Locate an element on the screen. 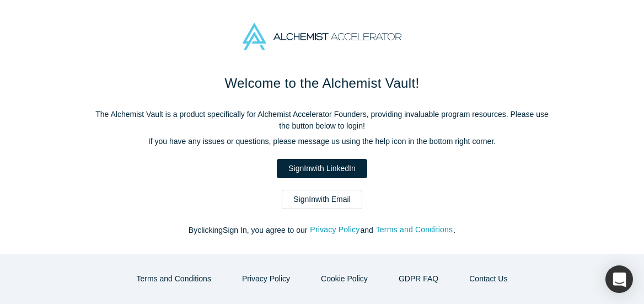 The image size is (644, 304). h1: Welcome to the Alchemist Vault! is located at coordinates (322, 84).